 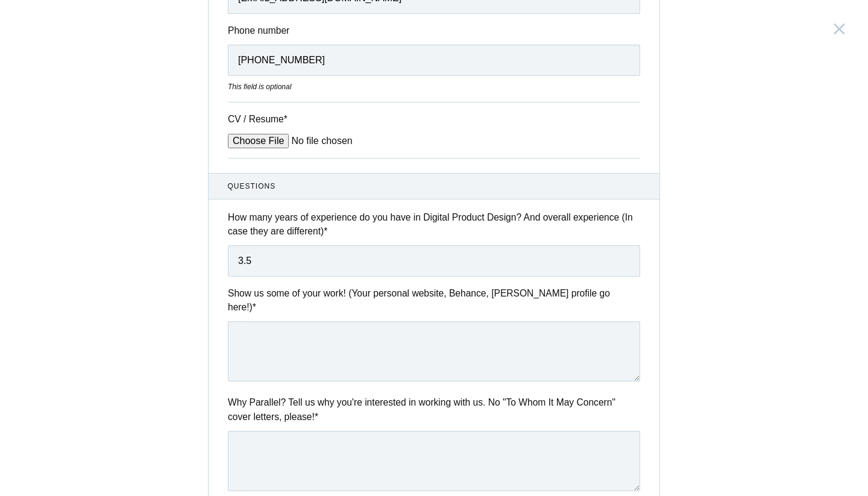 What do you see at coordinates (273, 118) in the screenshot?
I see `label: CV / Resume` at bounding box center [273, 118].